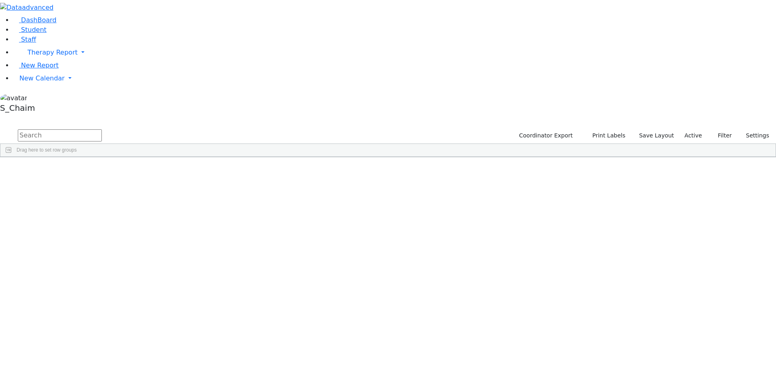  Describe the element at coordinates (53, 52) in the screenshot. I see `span: Therapy Report` at that location.